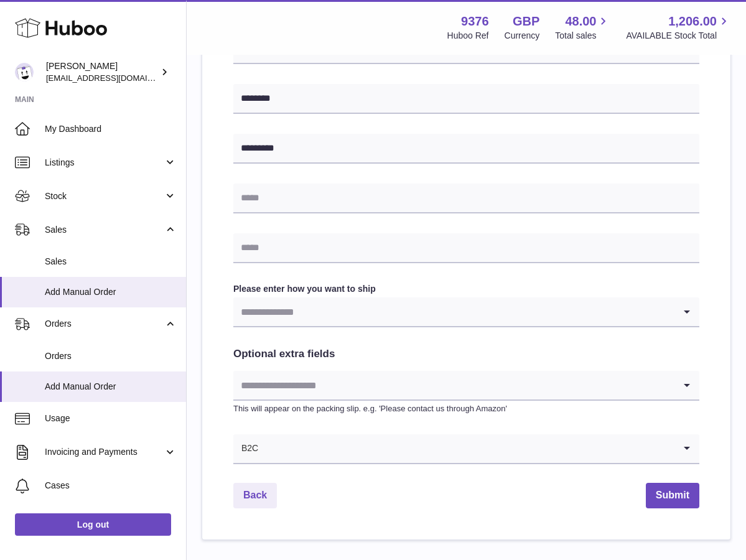 The image size is (746, 560). What do you see at coordinates (111, 418) in the screenshot?
I see `span: Usage` at bounding box center [111, 418].